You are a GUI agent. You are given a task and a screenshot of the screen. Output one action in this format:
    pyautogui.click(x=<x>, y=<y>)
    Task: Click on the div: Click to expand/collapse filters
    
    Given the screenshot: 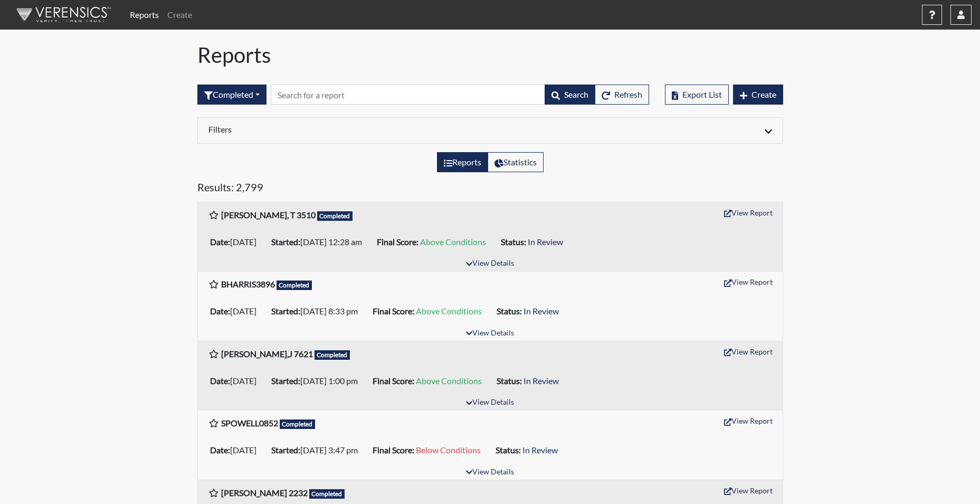 What is the action you would take?
    pyautogui.click(x=491, y=131)
    